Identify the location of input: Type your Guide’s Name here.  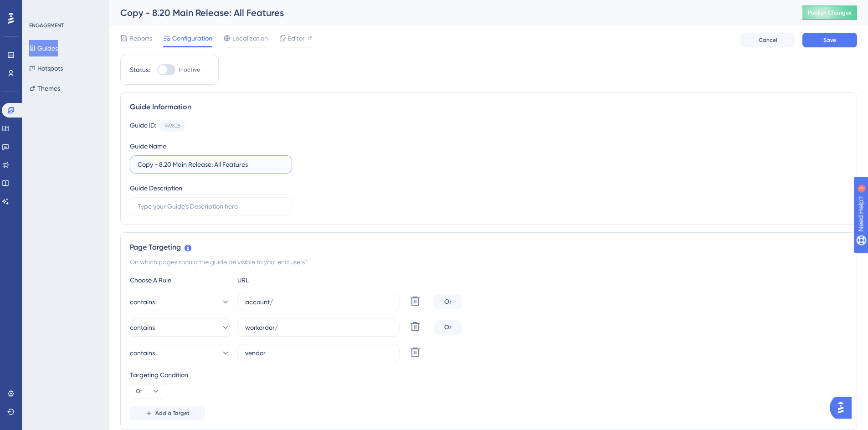
(211, 165).